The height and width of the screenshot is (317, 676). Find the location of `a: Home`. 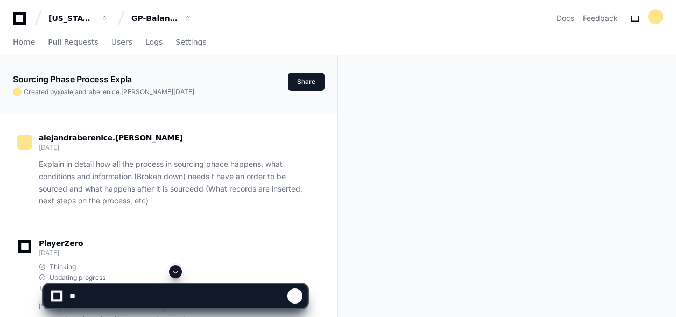

a: Home is located at coordinates (24, 43).